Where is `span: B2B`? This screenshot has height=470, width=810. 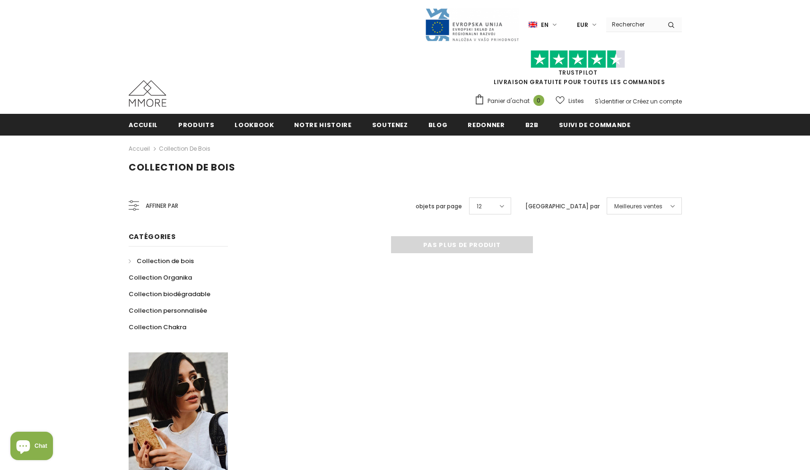
span: B2B is located at coordinates (532, 125).